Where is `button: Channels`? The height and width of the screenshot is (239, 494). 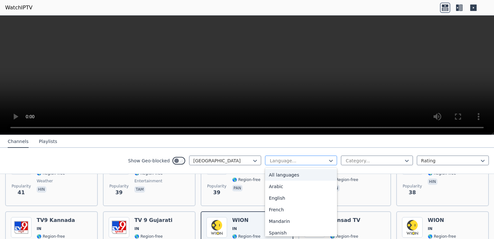
button: Channels is located at coordinates (18, 142).